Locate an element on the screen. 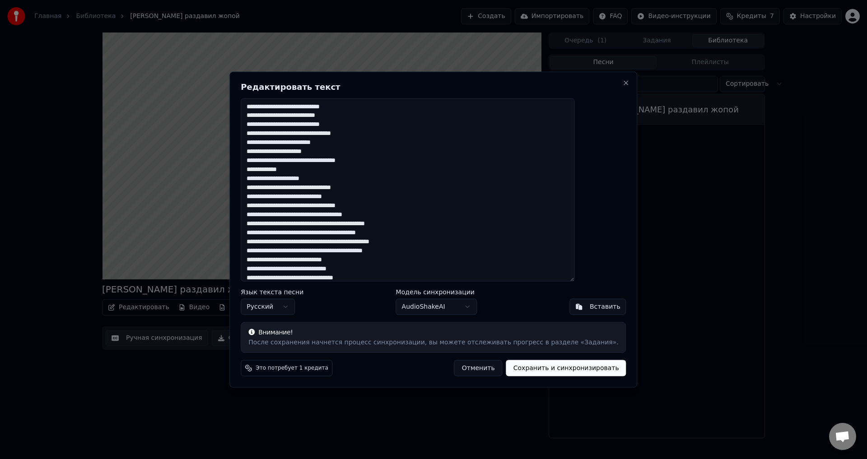 This screenshot has width=867, height=459. div: После сохранения начнется процесс синхронизации, вы можете отслеживать прогресс в разделе «Задания». is located at coordinates (433, 343).